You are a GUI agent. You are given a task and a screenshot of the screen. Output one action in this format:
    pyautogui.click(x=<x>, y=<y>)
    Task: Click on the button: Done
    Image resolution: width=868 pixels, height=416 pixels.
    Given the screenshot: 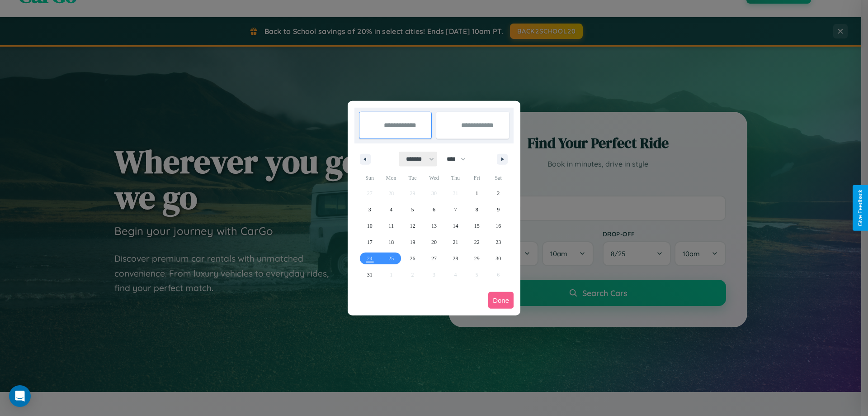 What is the action you would take?
    pyautogui.click(x=501, y=300)
    